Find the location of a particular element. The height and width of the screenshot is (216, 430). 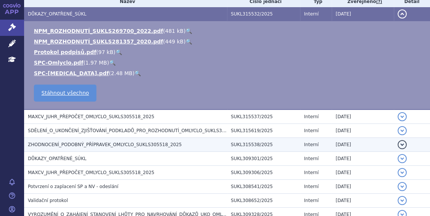

span: Potvrzení o zaplacení SP a NV - odeslání is located at coordinates (73, 186).